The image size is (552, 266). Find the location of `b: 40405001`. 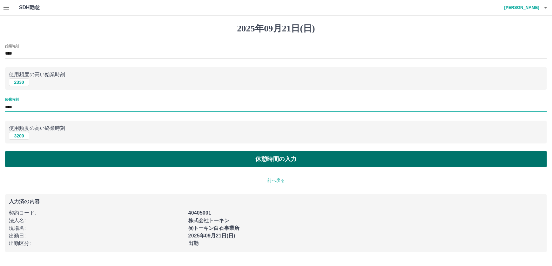

b: 40405001 is located at coordinates (200, 213).